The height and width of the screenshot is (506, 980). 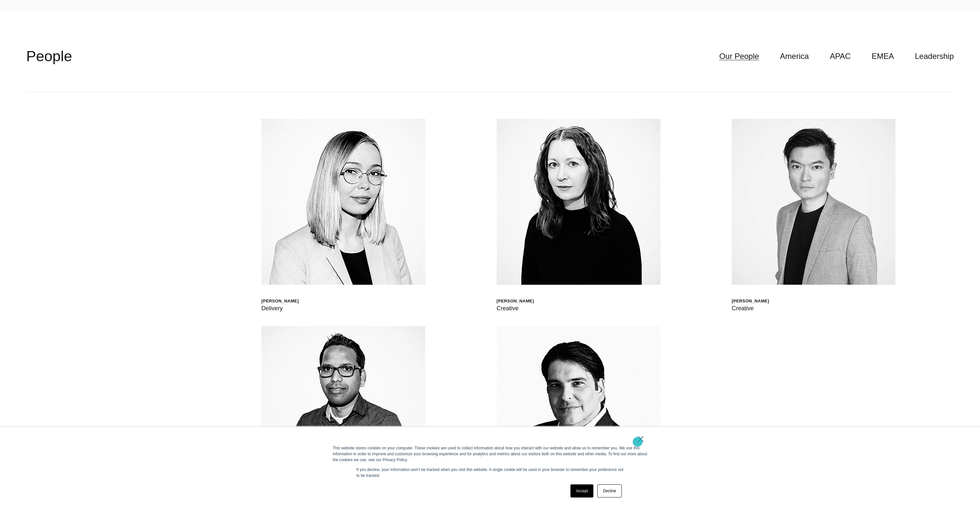 What do you see at coordinates (582, 491) in the screenshot?
I see `a: Accept` at bounding box center [582, 491].